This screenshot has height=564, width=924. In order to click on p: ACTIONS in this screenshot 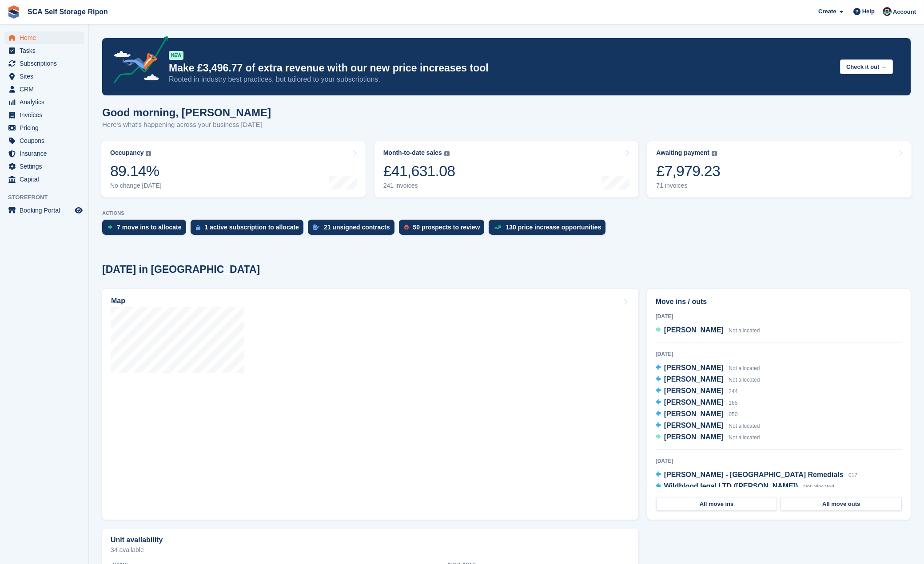, I will do `click(506, 213)`.